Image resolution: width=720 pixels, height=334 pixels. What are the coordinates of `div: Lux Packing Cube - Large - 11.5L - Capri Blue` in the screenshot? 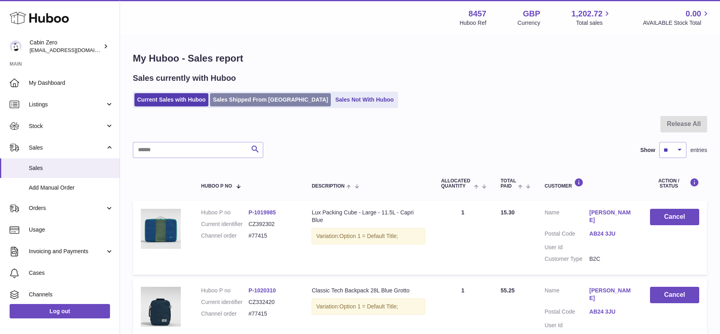 It's located at (368, 216).